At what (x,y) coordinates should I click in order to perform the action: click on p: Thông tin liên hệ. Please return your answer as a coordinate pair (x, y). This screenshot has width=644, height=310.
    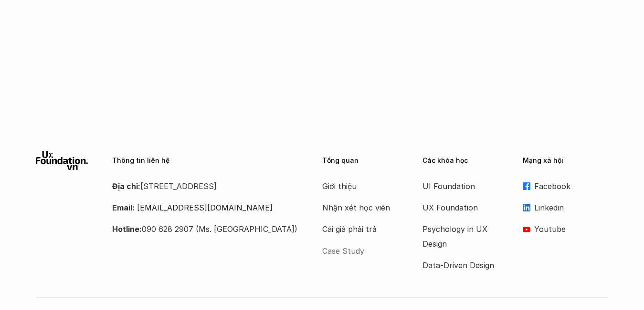
    Looking at the image, I should click on (205, 161).